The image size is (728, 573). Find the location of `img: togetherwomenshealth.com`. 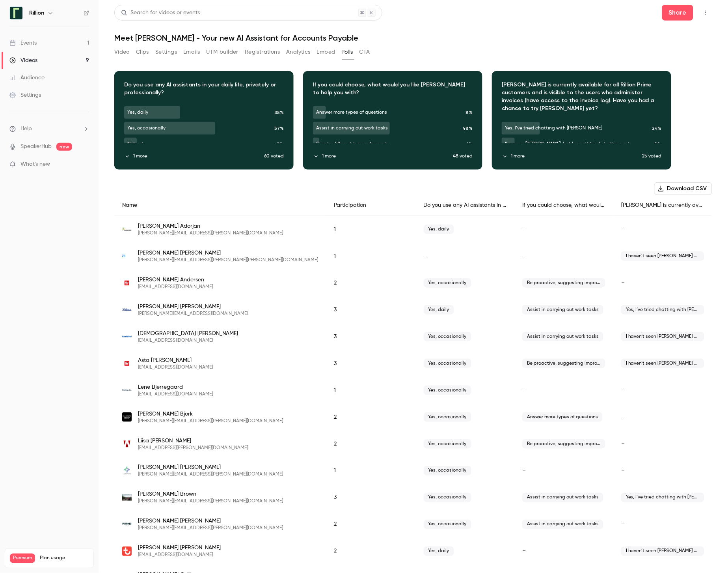

img: togetherwomenshealth.com is located at coordinates (127, 471).